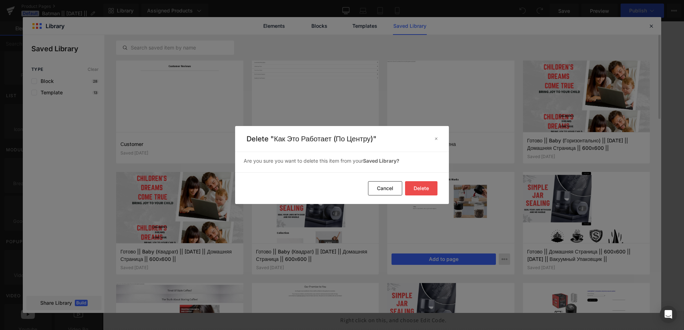  I want to click on div: The secret lies in a soft yet strong grip layer that holds even the finest hair without pulling i..., so click(354, 69).